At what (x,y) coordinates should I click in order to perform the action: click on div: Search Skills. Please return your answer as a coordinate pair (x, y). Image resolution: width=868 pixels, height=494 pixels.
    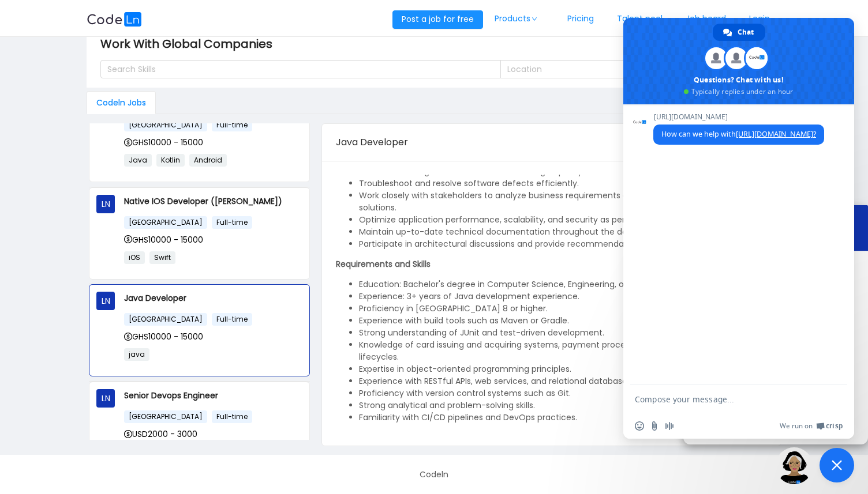
    Looking at the image, I should click on (295, 69).